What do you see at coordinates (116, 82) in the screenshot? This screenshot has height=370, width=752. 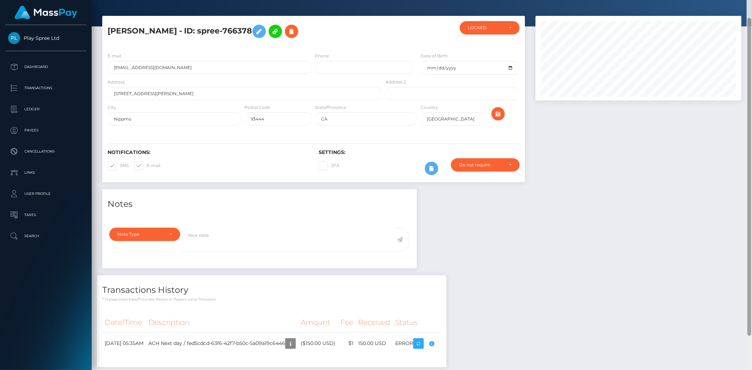 I see `label: Address` at bounding box center [116, 82].